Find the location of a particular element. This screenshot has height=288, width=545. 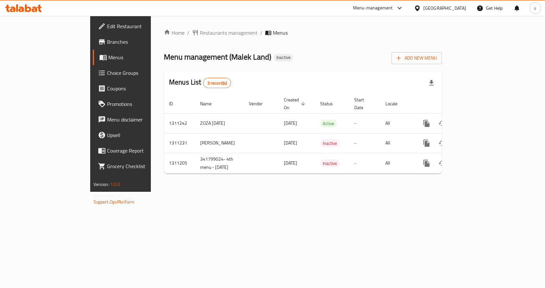

span: Start Date is located at coordinates (363, 104).